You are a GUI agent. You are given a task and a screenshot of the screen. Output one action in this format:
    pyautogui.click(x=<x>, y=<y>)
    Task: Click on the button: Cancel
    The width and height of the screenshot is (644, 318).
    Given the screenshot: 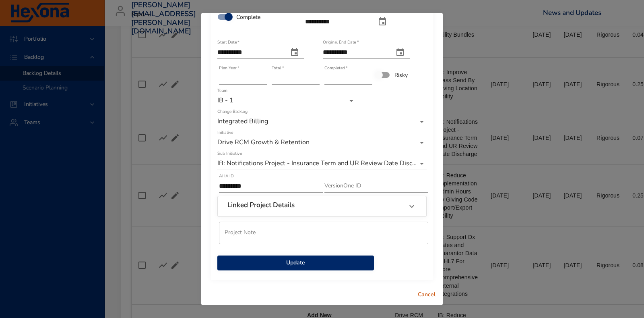 What is the action you would take?
    pyautogui.click(x=427, y=294)
    